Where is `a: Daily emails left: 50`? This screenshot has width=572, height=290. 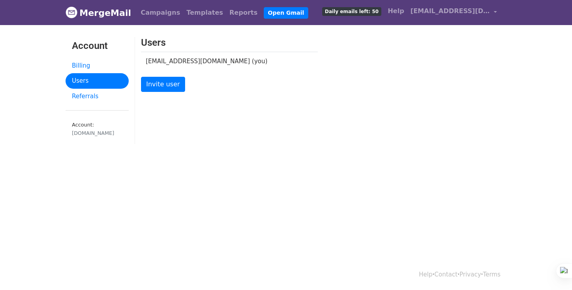 a: Daily emails left: 50 is located at coordinates (351, 11).